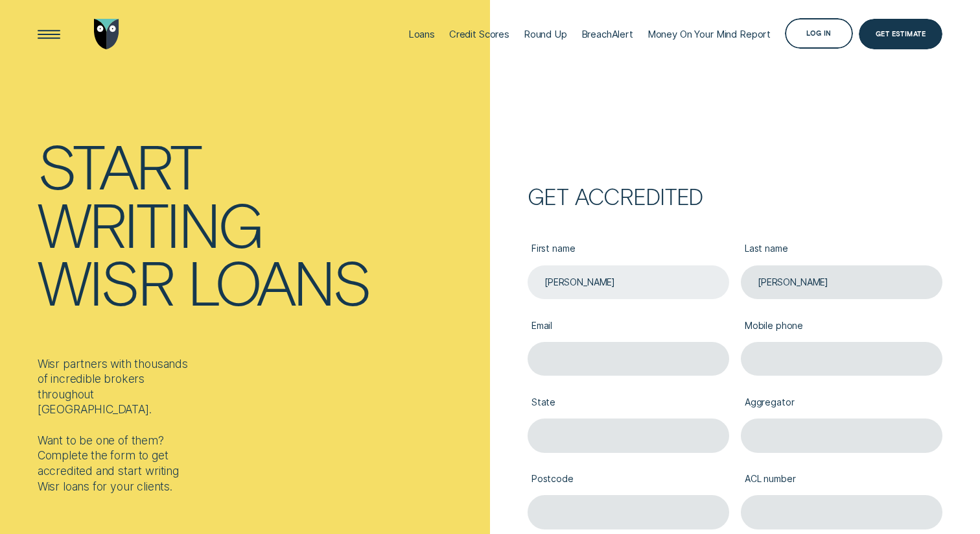  Describe the element at coordinates (735, 196) in the screenshot. I see `h2: Get accredited` at that location.